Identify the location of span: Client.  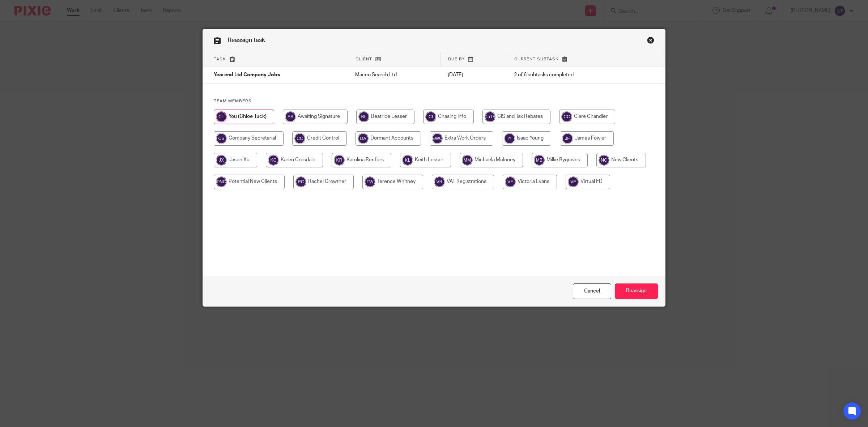
(364, 59).